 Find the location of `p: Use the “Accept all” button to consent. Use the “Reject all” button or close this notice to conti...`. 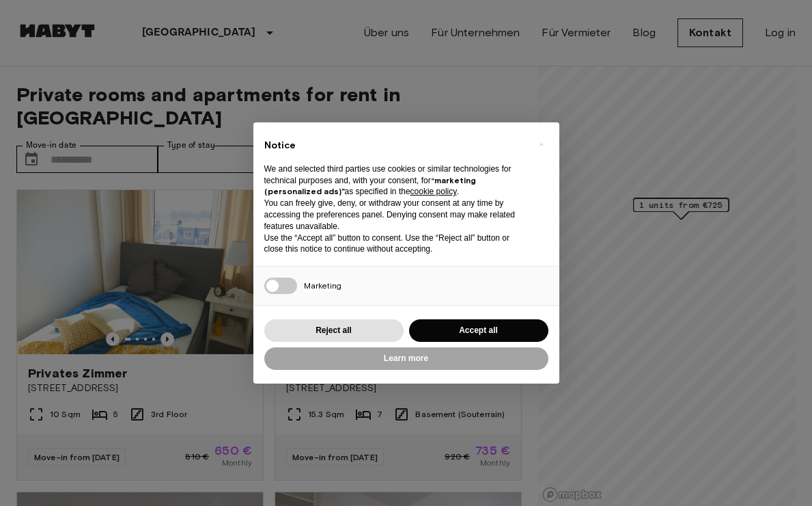

p: Use the “Accept all” button to consent. Use the “Reject all” button or close this notice to conti... is located at coordinates (395, 244).